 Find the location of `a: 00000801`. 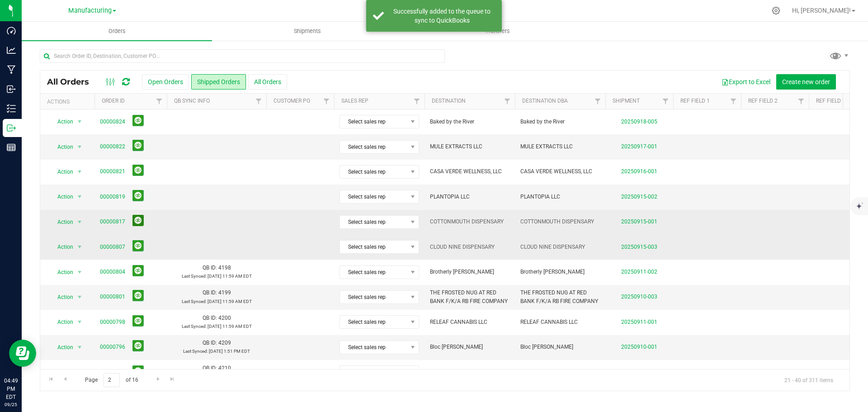

a: 00000801 is located at coordinates (112, 297).